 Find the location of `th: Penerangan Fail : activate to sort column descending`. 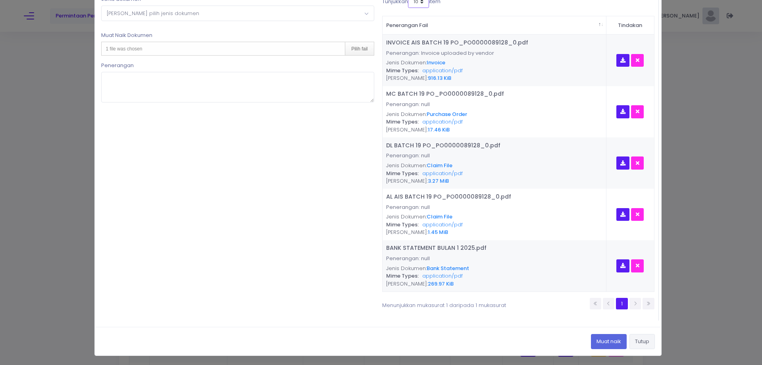

th: Penerangan Fail : activate to sort column descending is located at coordinates (494, 25).